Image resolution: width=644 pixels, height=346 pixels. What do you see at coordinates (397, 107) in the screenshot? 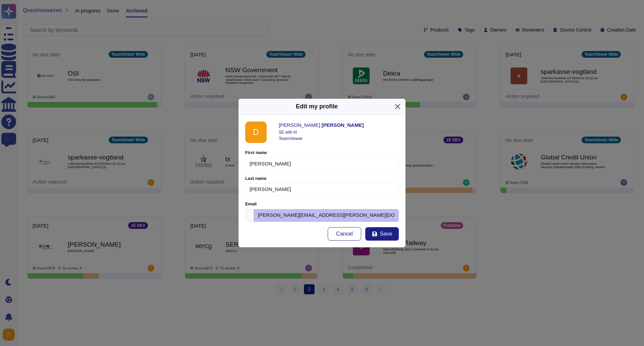
I see `button: Close` at bounding box center [397, 107].